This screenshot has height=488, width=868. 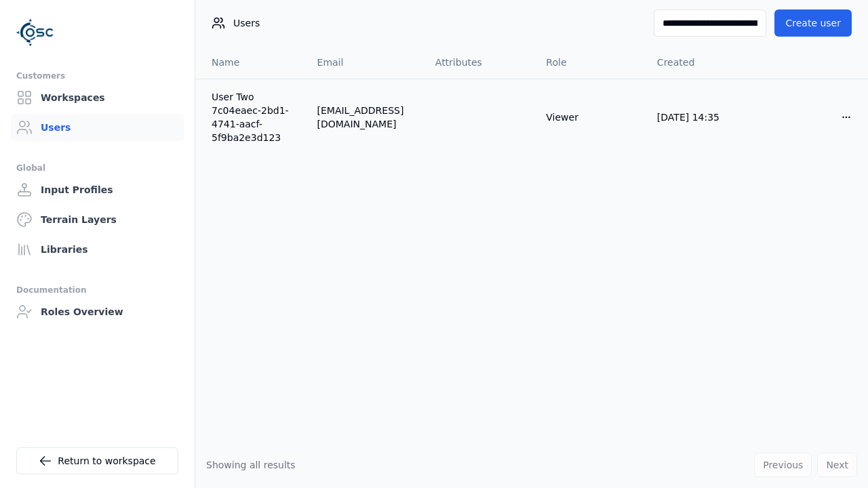 I want to click on a: User Two 7c04eaec-2bd1-4741-aacf-5f9ba2e3d123, so click(x=254, y=117).